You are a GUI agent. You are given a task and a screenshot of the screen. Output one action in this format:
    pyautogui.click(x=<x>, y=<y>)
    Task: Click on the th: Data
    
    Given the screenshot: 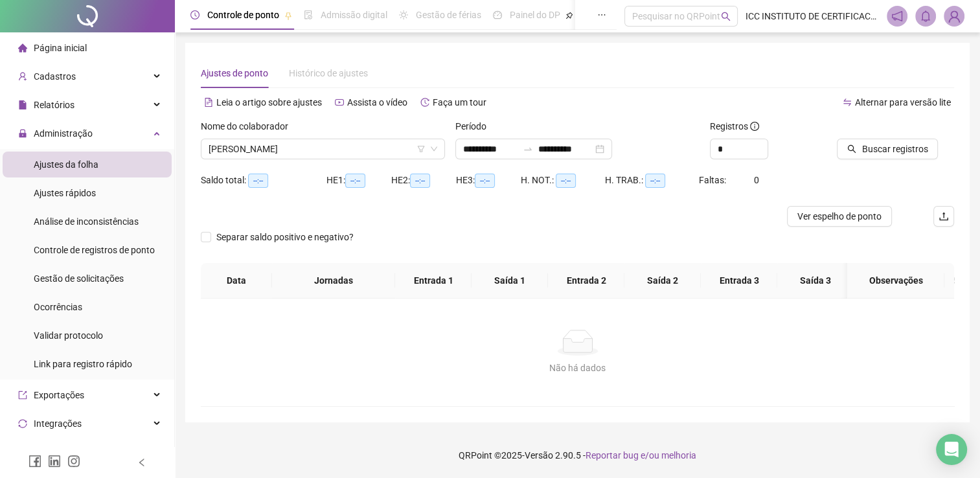 What is the action you would take?
    pyautogui.click(x=237, y=281)
    